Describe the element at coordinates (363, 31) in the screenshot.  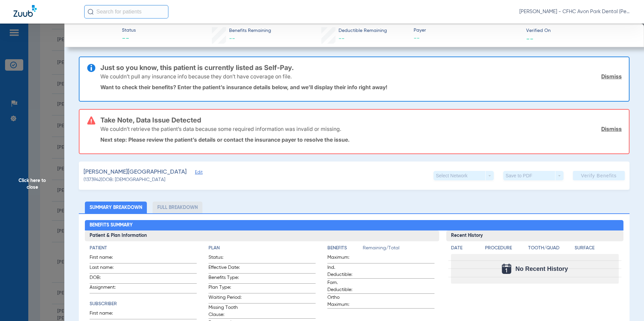
I see `span: Deductible Remaining` at that location.